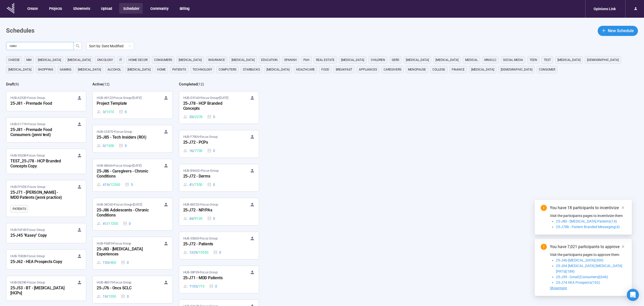  Describe the element at coordinates (368, 70) in the screenshot. I see `span: appliances` at that location.